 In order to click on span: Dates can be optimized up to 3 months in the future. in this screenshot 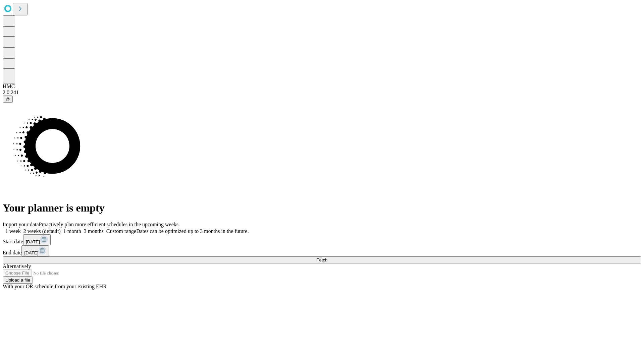, I will do `click(192, 230)`.